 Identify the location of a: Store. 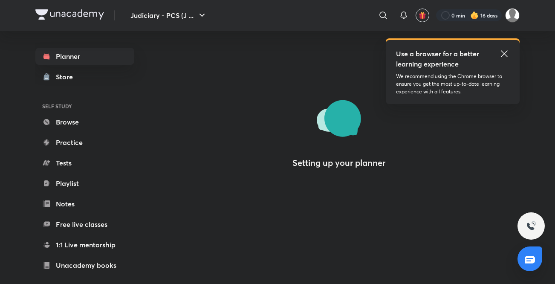
(85, 77).